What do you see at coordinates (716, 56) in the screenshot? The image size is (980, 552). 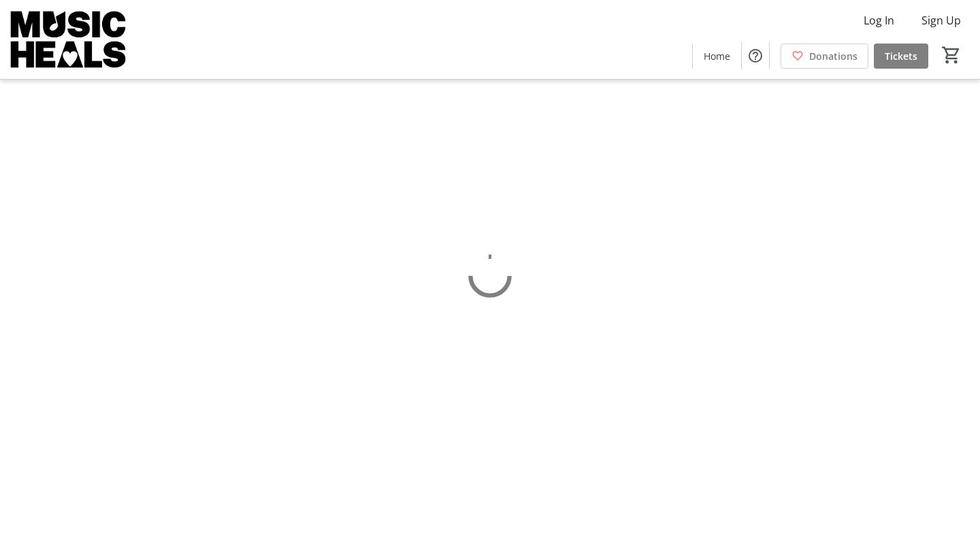 I see `a: Home` at bounding box center [716, 56].